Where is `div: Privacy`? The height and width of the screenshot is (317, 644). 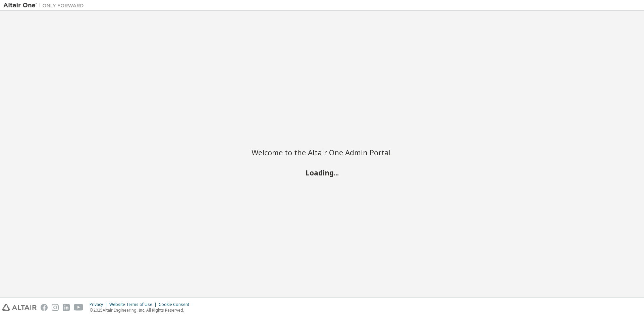
div: Privacy is located at coordinates (99, 304).